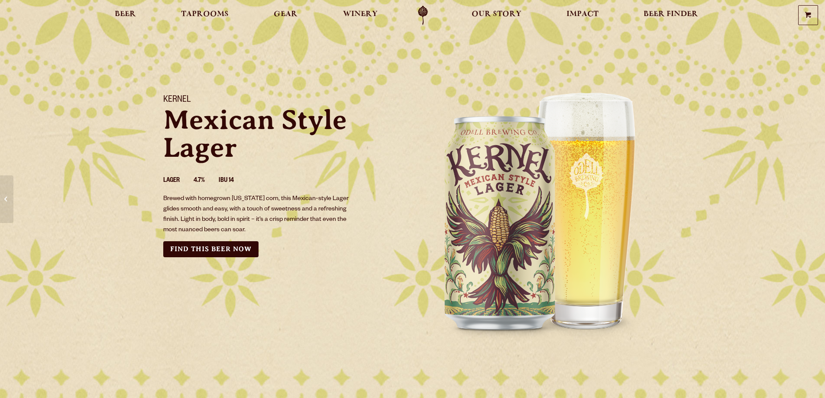 The height and width of the screenshot is (398, 825). What do you see at coordinates (671, 15) in the screenshot?
I see `a: Beer Finder` at bounding box center [671, 15].